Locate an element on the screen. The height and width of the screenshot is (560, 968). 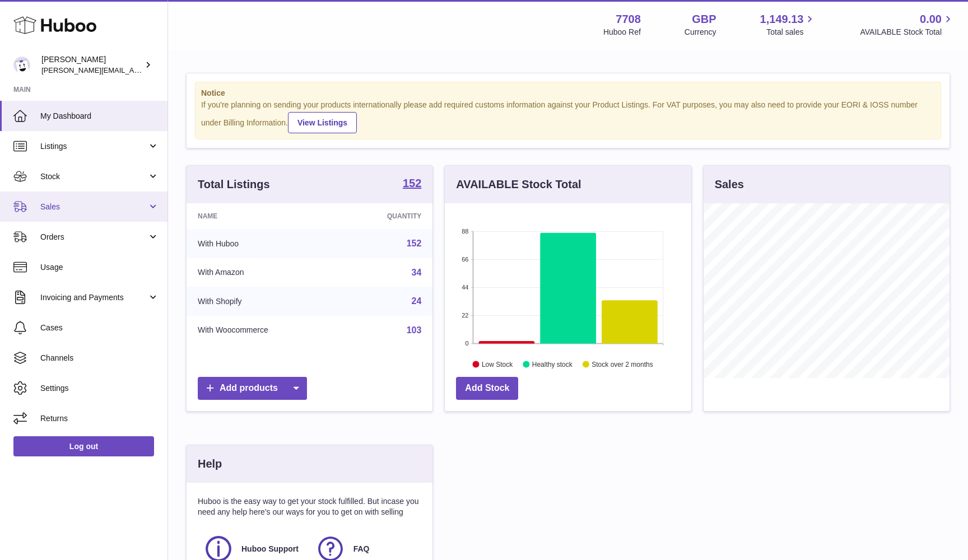
h3: AVAILABLE Stock Total is located at coordinates (518, 184).